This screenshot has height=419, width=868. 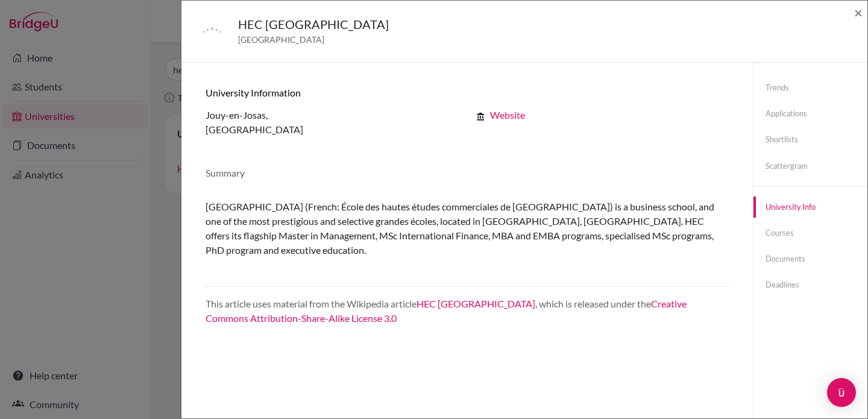 What do you see at coordinates (467, 173) in the screenshot?
I see `p: Summary` at bounding box center [467, 173].